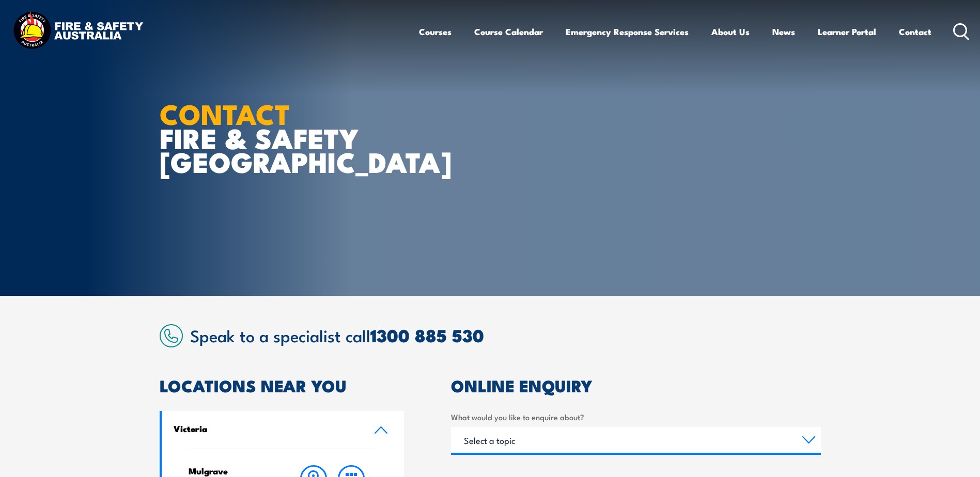 This screenshot has height=477, width=980. I want to click on a: About Us, so click(730, 32).